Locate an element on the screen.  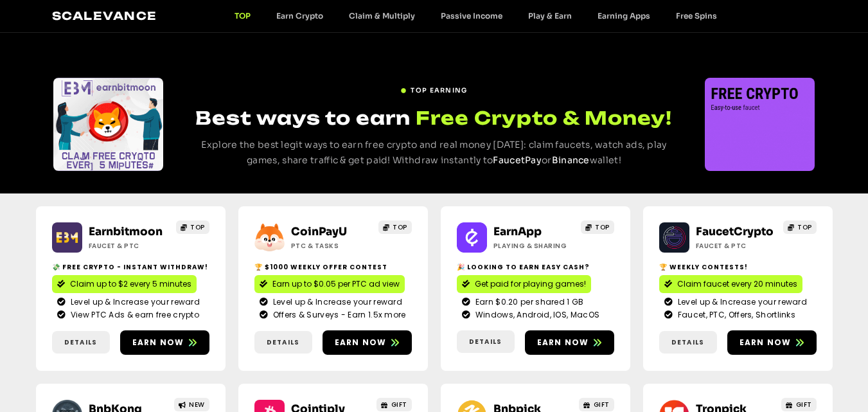
span: Claim faucet every 20 minutes is located at coordinates (737, 284).